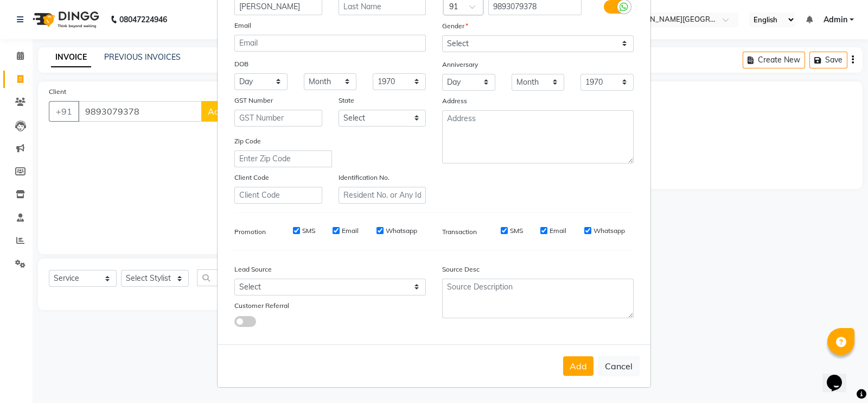 The width and height of the screenshot is (868, 403). What do you see at coordinates (262, 306) in the screenshot?
I see `label: Customer Referral` at bounding box center [262, 306].